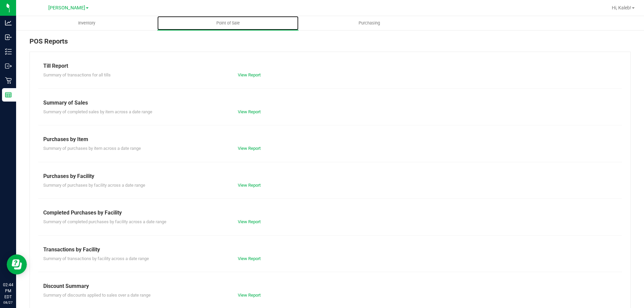  What do you see at coordinates (330, 140) in the screenshot?
I see `div: Purchases by Item` at bounding box center [330, 140].